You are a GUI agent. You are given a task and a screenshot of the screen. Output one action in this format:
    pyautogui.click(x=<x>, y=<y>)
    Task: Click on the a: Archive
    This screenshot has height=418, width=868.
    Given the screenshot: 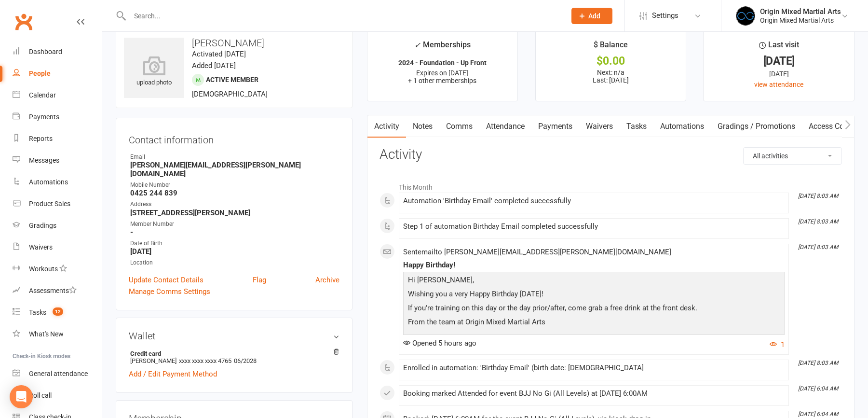 What is the action you would take?
    pyautogui.click(x=328, y=280)
    